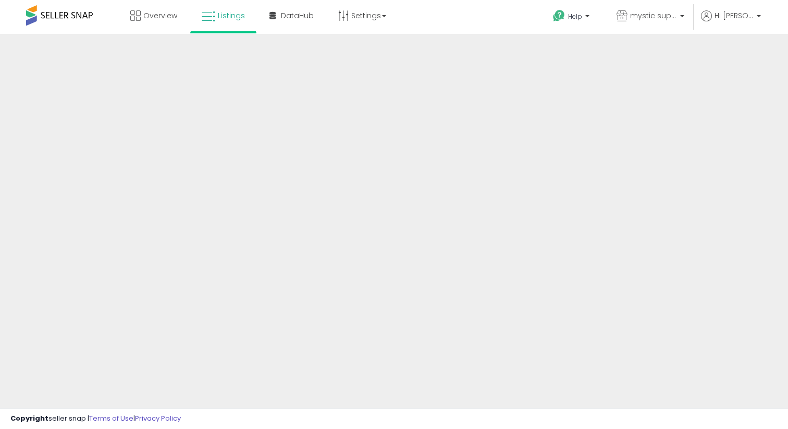  What do you see at coordinates (575, 16) in the screenshot?
I see `span: Help` at bounding box center [575, 16].